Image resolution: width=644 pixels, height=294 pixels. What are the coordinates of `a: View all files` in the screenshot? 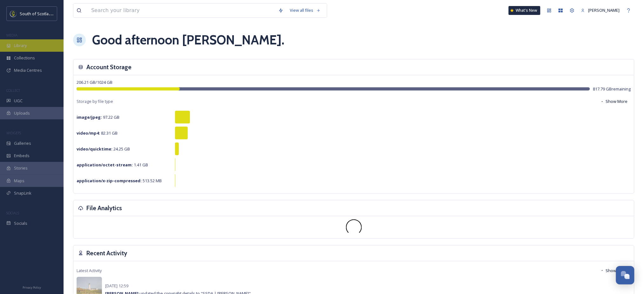 It's located at (305, 10).